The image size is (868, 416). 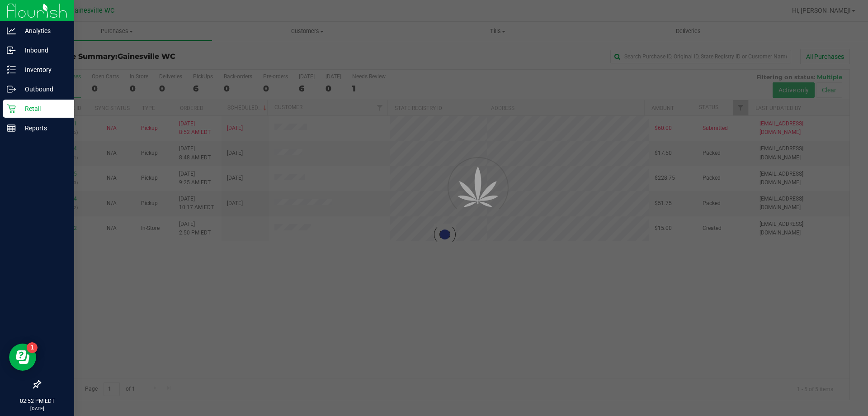 I want to click on inline-svg: Analytics, so click(x=11, y=31).